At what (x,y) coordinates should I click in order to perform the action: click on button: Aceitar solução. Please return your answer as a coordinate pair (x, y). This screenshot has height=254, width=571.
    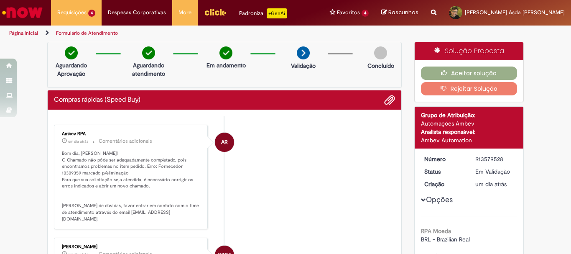
    Looking at the image, I should click on (469, 73).